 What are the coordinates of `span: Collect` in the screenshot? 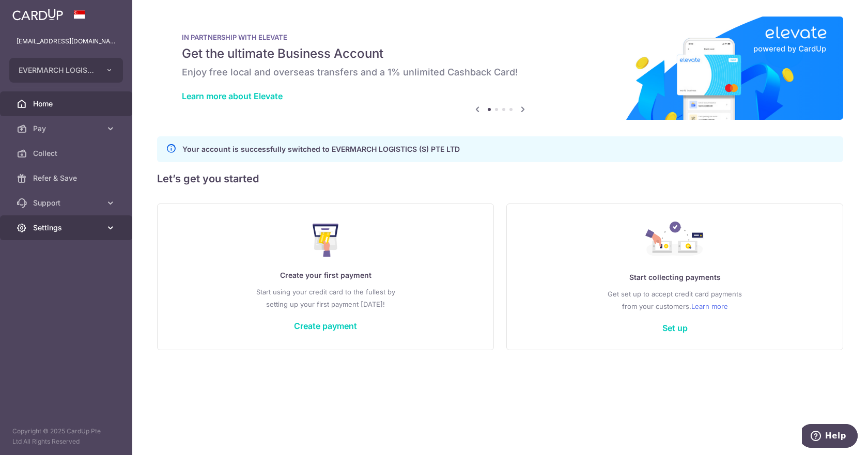 It's located at (67, 153).